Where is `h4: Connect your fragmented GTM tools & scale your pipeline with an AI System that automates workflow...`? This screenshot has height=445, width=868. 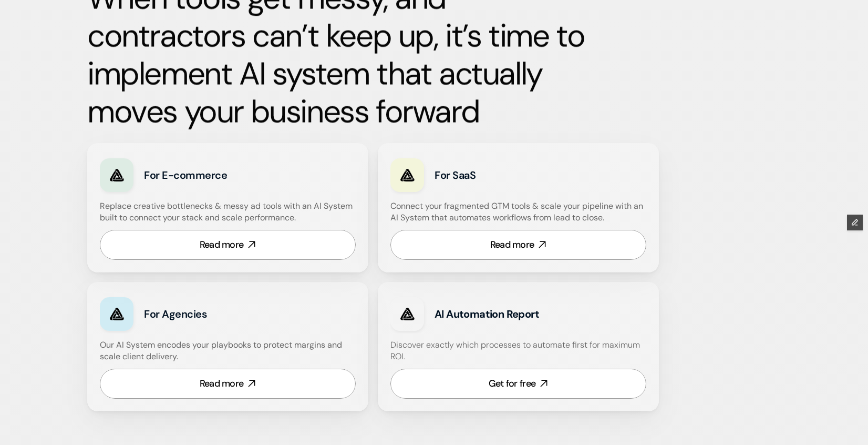 h4: Connect your fragmented GTM tools & scale your pipeline with an AI System that automates workflow... is located at coordinates (521, 212).